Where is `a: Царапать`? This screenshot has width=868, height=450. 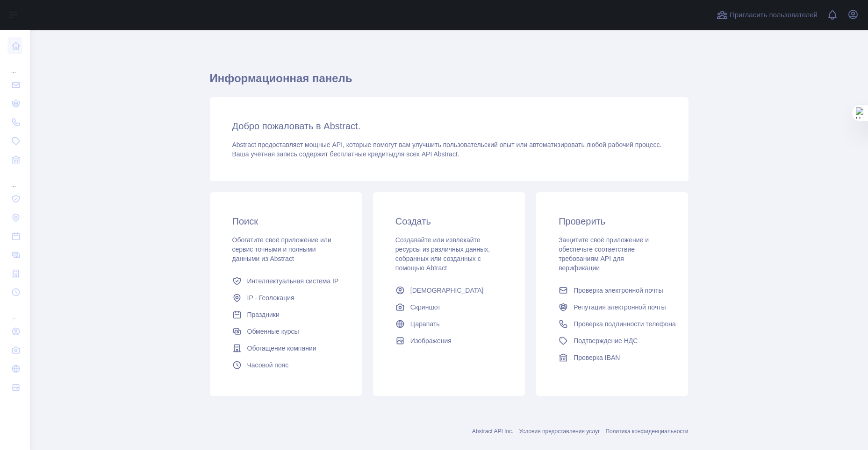 a: Царапать is located at coordinates (449, 324).